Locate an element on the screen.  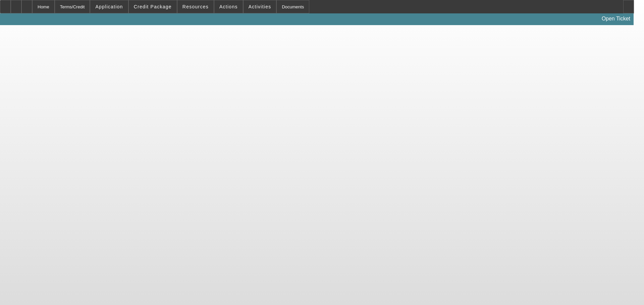
span: Credit Package is located at coordinates (153, 7).